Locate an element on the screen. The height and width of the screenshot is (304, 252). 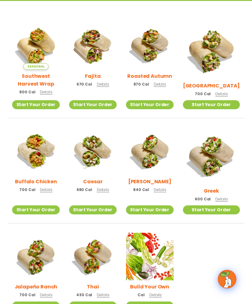
span: 870 Cal is located at coordinates (141, 84).